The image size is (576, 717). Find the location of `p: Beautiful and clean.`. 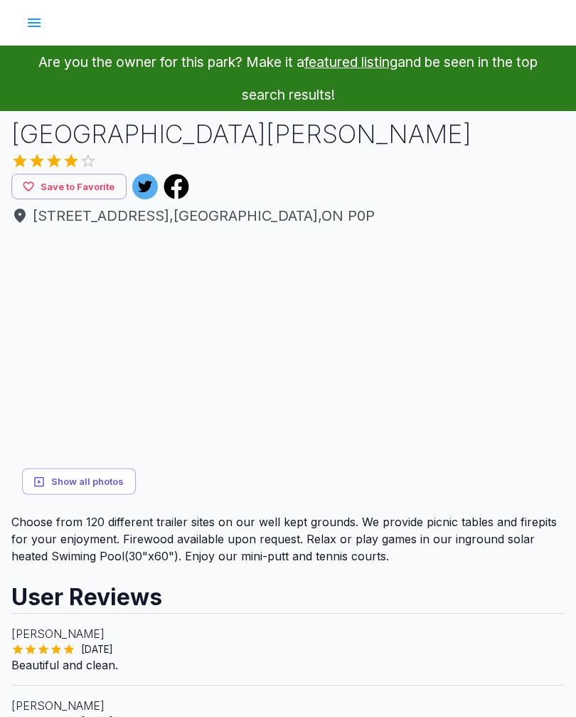

p: Beautiful and clean. is located at coordinates (288, 665).